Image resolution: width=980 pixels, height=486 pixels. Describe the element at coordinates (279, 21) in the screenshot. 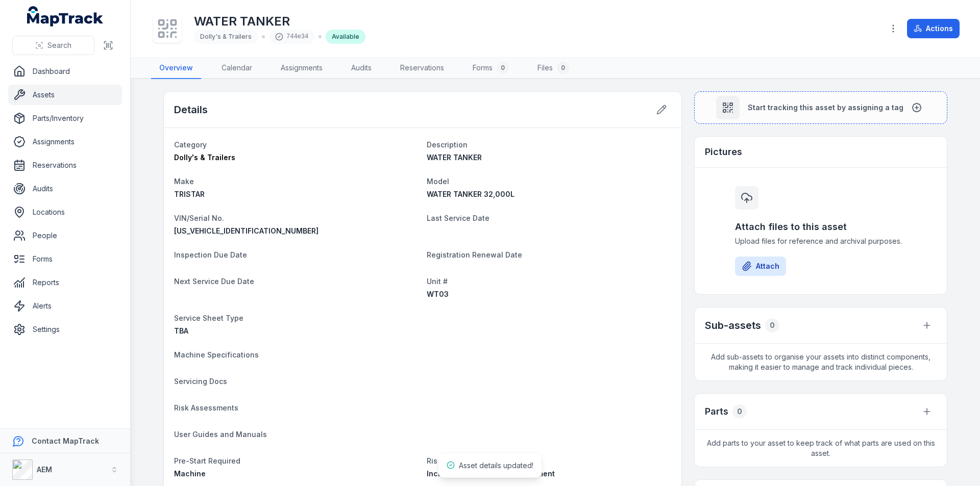

I see `h1: WATER TANKER` at that location.